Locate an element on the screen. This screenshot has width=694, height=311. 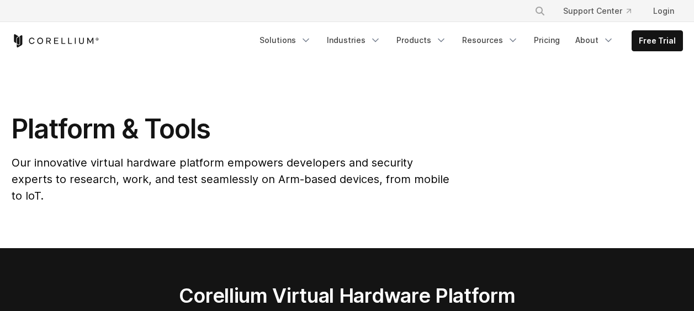
a: Solutions is located at coordinates (285, 40).